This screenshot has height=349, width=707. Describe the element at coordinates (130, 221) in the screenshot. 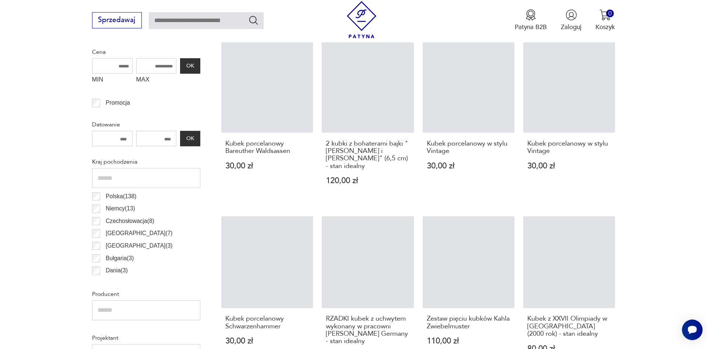

I see `p: Czechosłowacja ( 8 )` at that location.